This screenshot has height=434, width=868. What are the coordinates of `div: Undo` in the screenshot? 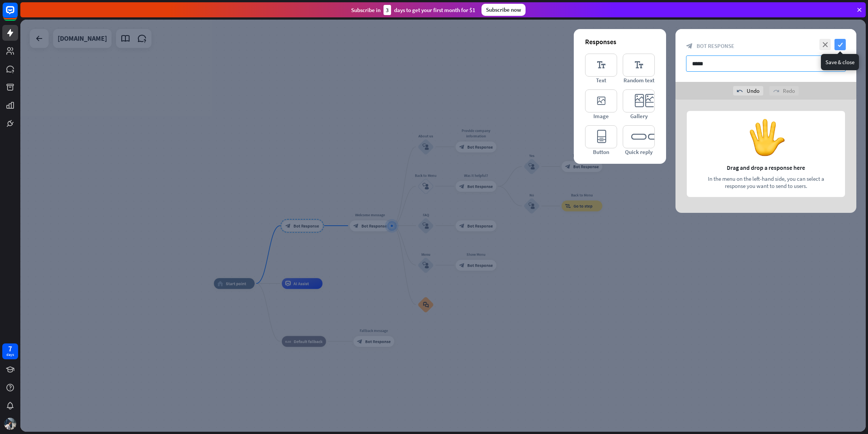 It's located at (749, 90).